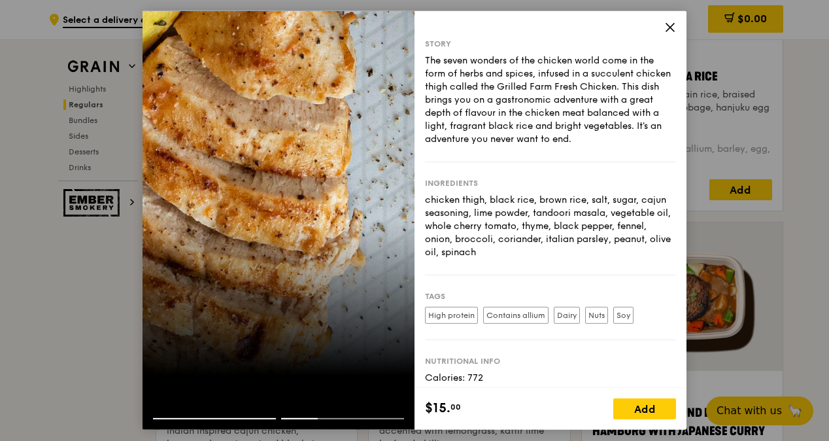  I want to click on div: Story, so click(551, 44).